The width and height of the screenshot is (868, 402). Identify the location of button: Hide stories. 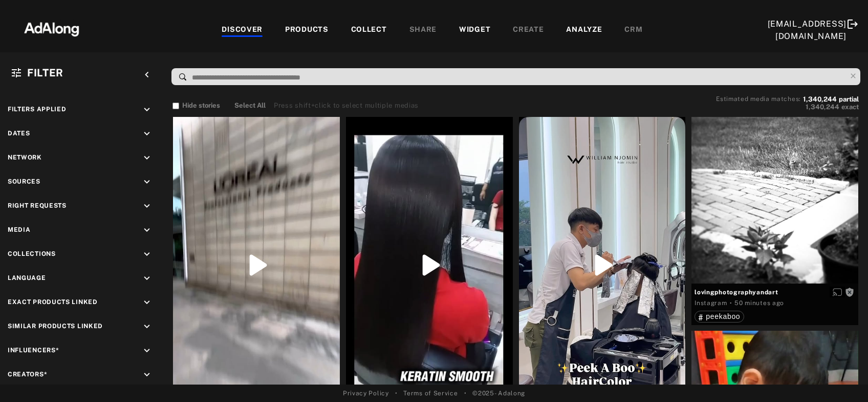
(196, 105).